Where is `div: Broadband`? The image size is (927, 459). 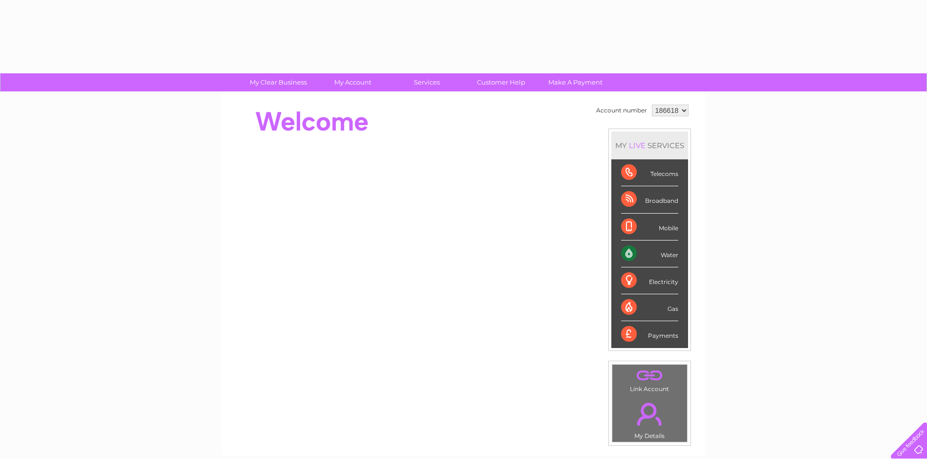
div: Broadband is located at coordinates (649, 199).